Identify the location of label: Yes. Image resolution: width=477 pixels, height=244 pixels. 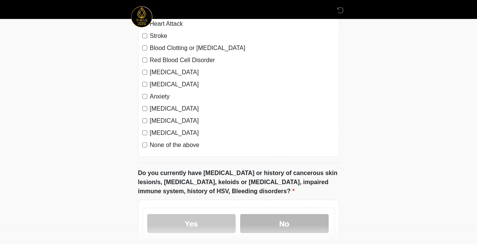
(191, 224).